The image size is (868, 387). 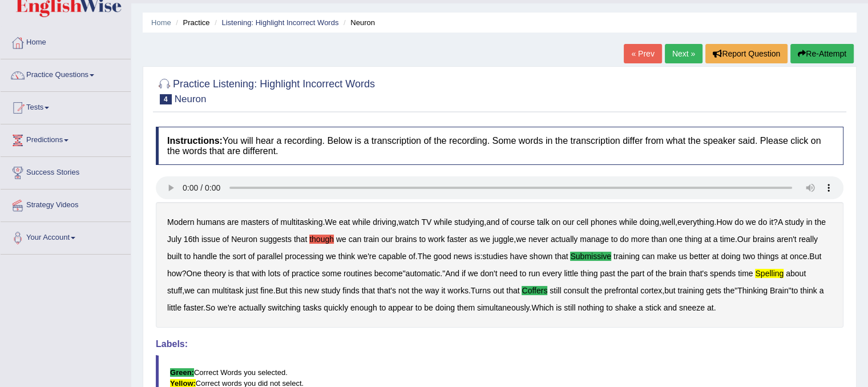 What do you see at coordinates (576, 291) in the screenshot?
I see `b: consult` at bounding box center [576, 291].